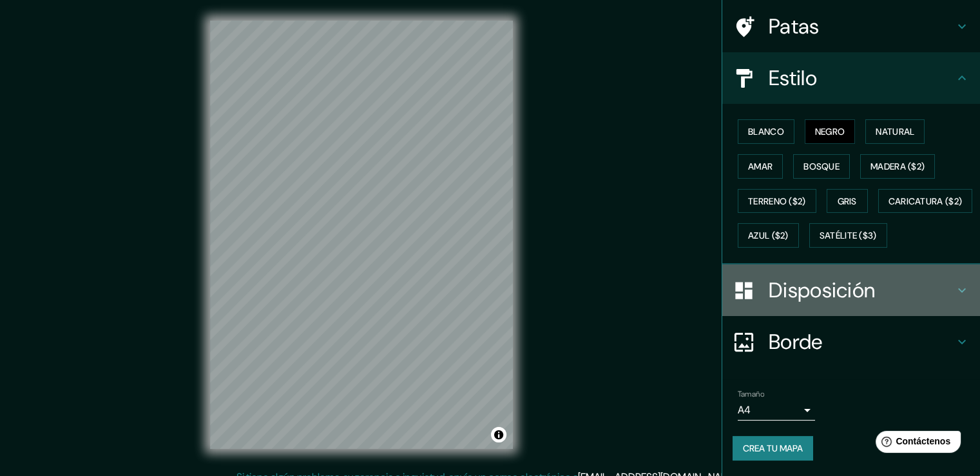 Image resolution: width=980 pixels, height=476 pixels. What do you see at coordinates (848, 236) in the screenshot?
I see `font: Satélite ($3)` at bounding box center [848, 236].